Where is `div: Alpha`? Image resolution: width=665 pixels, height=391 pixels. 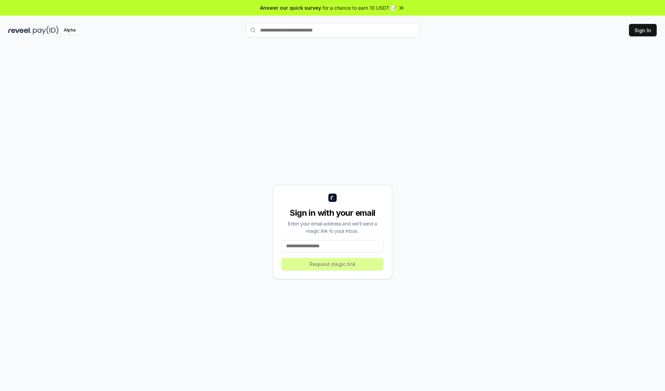 div: Alpha is located at coordinates (70, 30).